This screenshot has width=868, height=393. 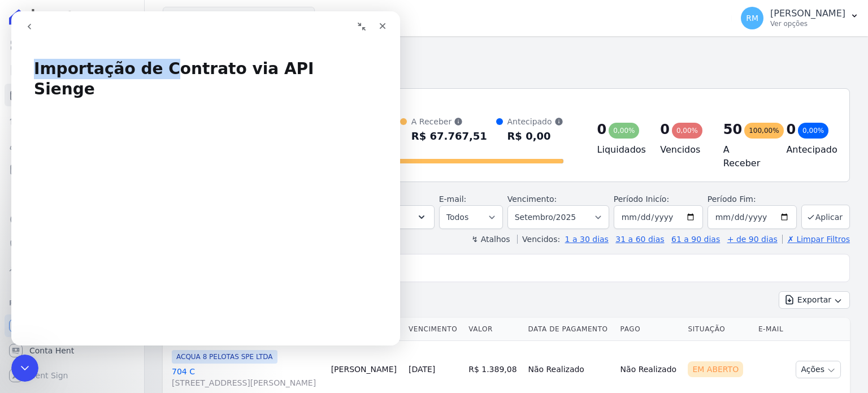 What do you see at coordinates (71, 46) in the screenshot?
I see `a: Visão Geral` at bounding box center [71, 46].